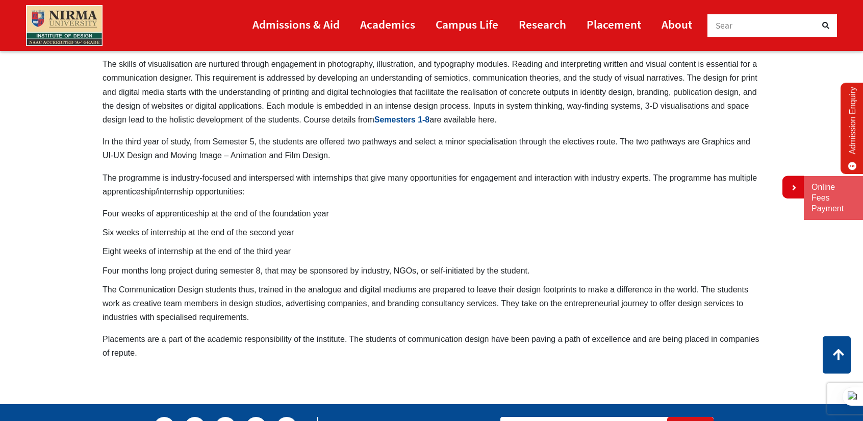 This screenshot has height=421, width=863. What do you see at coordinates (432, 304) in the screenshot?
I see `p: The Communication Design students thus, trained in the analogue and digital mediums are prepared ...` at bounding box center [432, 304].